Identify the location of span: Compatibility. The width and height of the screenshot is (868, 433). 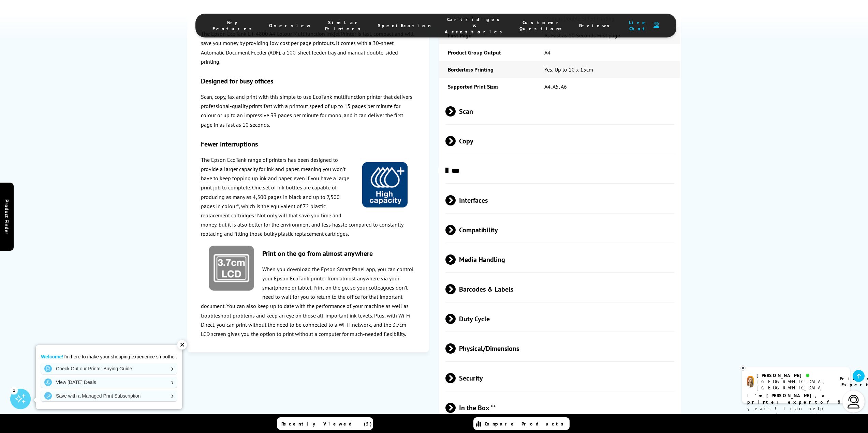
(560, 230).